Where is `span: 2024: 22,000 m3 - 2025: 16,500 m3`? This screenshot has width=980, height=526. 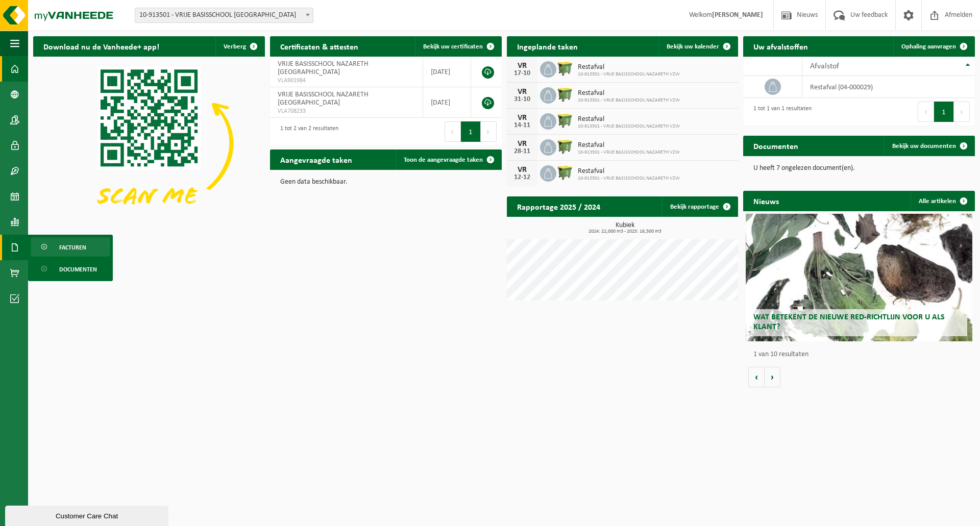 span: 2024: 22,000 m3 - 2025: 16,500 m3 is located at coordinates (625, 232).